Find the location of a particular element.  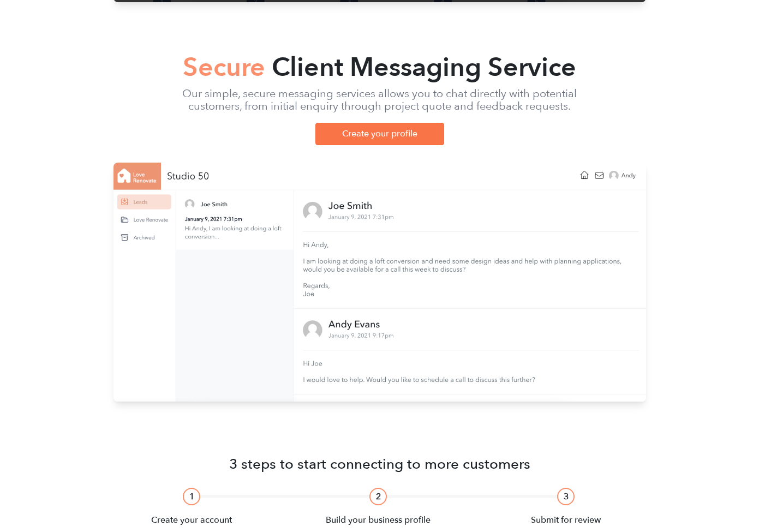

a: Create your profile is located at coordinates (380, 134).